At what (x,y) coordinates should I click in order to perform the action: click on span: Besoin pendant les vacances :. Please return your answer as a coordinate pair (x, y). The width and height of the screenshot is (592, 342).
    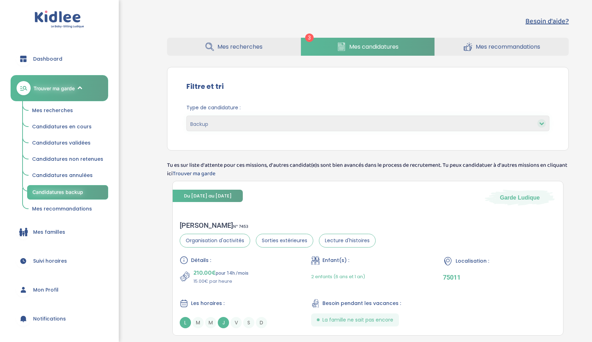
    Looking at the image, I should click on (362, 303).